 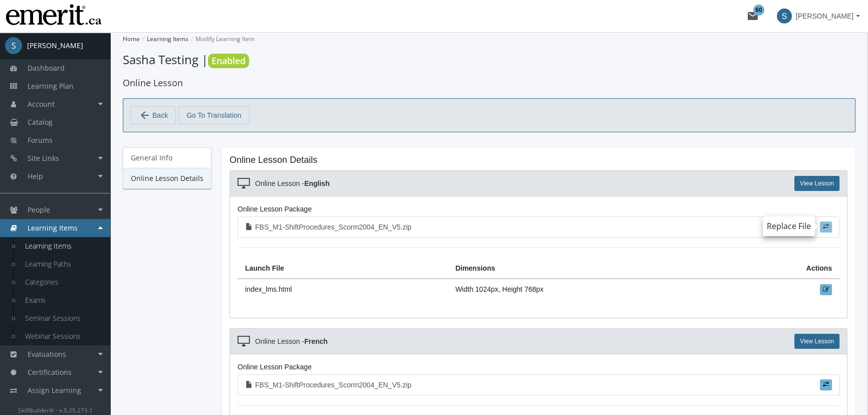 What do you see at coordinates (317, 184) in the screenshot?
I see `strong: English` at bounding box center [317, 184].